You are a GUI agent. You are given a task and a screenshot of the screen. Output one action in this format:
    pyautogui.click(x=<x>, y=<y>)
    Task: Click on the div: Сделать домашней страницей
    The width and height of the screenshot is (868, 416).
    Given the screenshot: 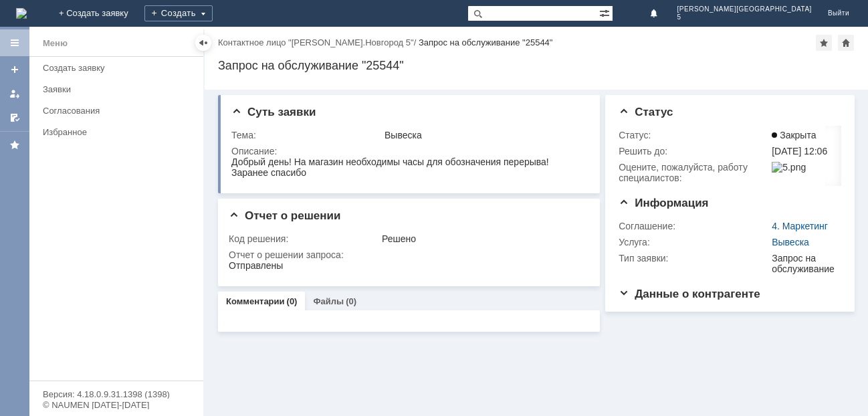 What is the action you would take?
    pyautogui.click(x=846, y=43)
    